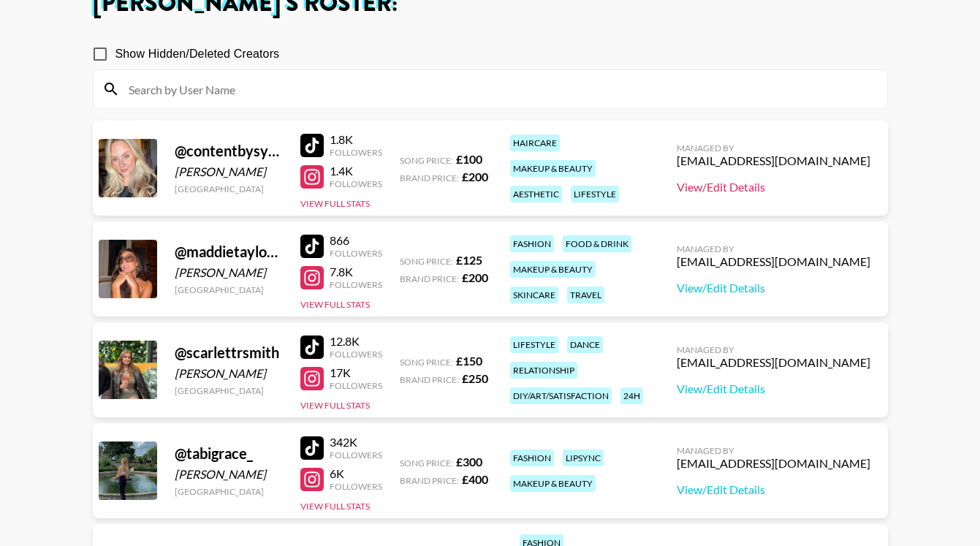 The image size is (980, 546). Describe the element at coordinates (356, 140) in the screenshot. I see `div: 1.8K` at that location.